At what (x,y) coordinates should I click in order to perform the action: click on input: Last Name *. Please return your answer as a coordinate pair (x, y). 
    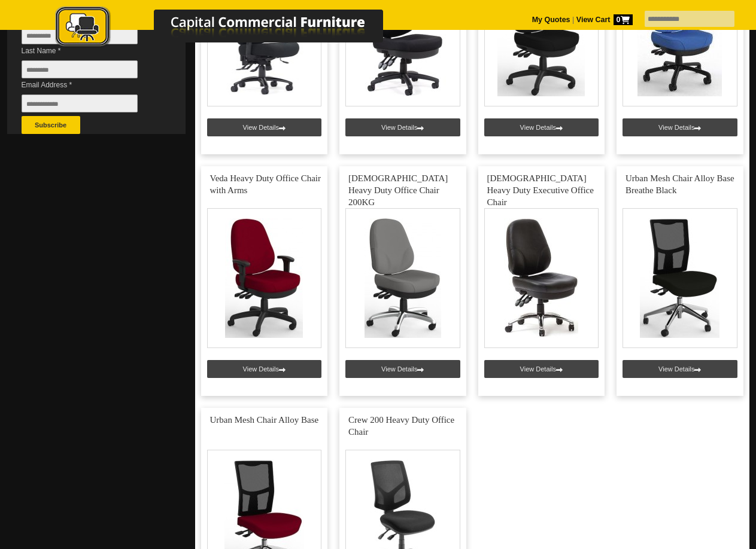
    Looking at the image, I should click on (80, 69).